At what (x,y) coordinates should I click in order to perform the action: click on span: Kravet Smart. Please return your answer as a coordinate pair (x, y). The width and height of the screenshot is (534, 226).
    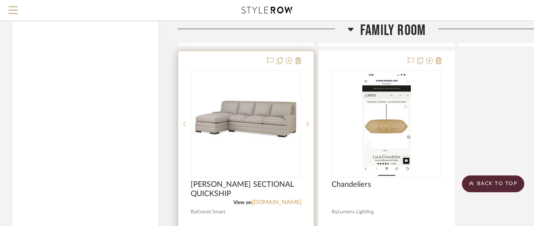
    Looking at the image, I should click on (211, 212).